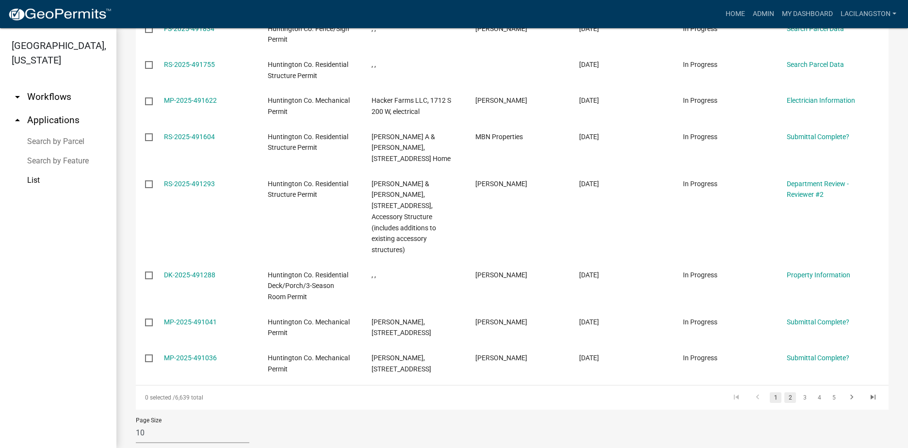 This screenshot has height=448, width=908. Describe the element at coordinates (763, 14) in the screenshot. I see `a: Admin` at that location.